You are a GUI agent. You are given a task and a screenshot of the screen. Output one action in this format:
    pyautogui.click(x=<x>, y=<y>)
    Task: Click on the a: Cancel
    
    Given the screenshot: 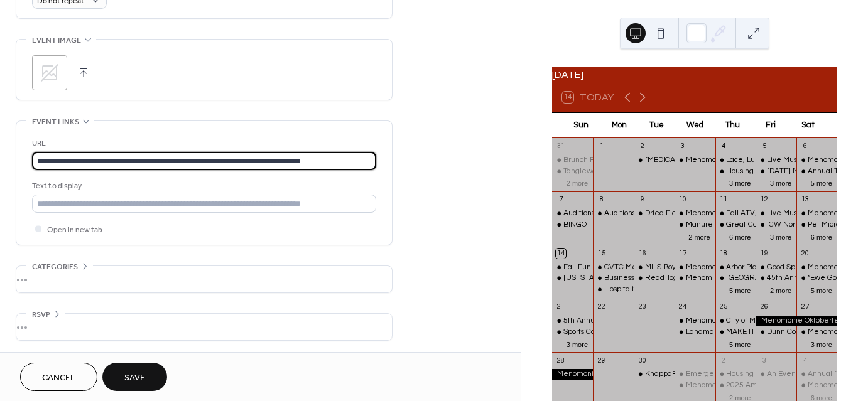 What is the action you would take?
    pyautogui.click(x=58, y=377)
    